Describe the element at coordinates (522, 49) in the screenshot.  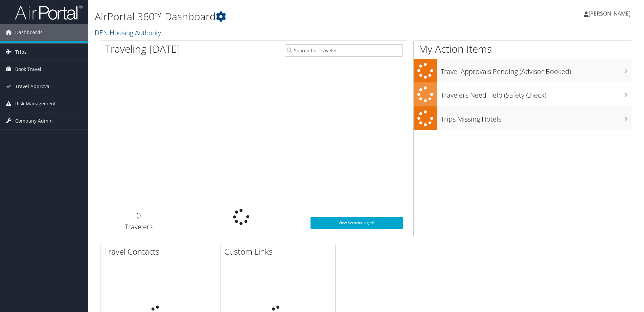
I see `h1: My Action Items` at that location.